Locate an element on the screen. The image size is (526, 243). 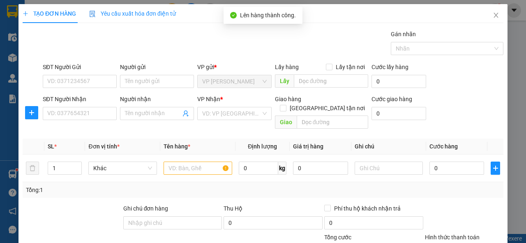
button: Close is located at coordinates (496, 16).